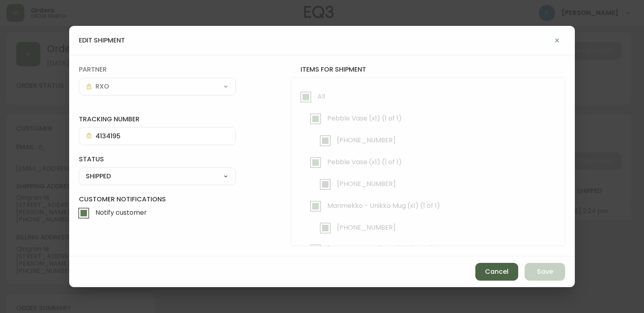 Image resolution: width=644 pixels, height=313 pixels. I want to click on h4: items for shipment, so click(427, 69).